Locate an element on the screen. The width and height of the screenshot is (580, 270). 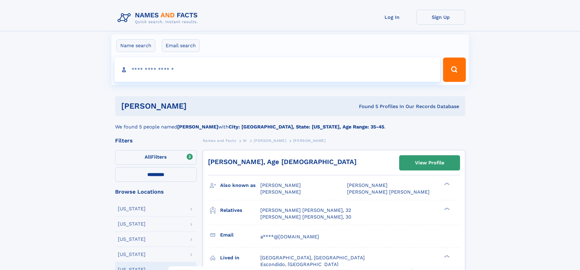
a: Log In is located at coordinates (392, 17).